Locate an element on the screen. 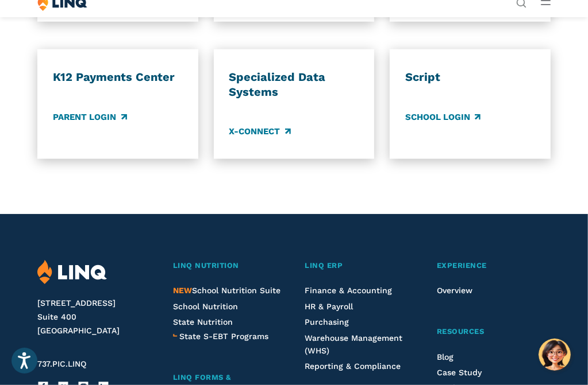 The height and width of the screenshot is (385, 588). a: Warehouse Management (WHS) is located at coordinates (353, 345).